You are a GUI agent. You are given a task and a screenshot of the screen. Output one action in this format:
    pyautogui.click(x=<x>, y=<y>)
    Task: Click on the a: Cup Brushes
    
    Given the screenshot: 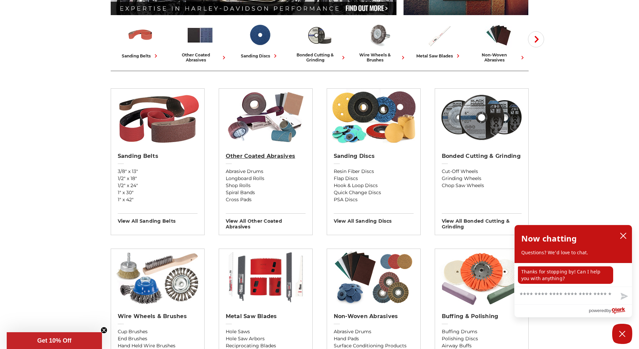 What is the action you would take?
    pyautogui.click(x=158, y=331)
    